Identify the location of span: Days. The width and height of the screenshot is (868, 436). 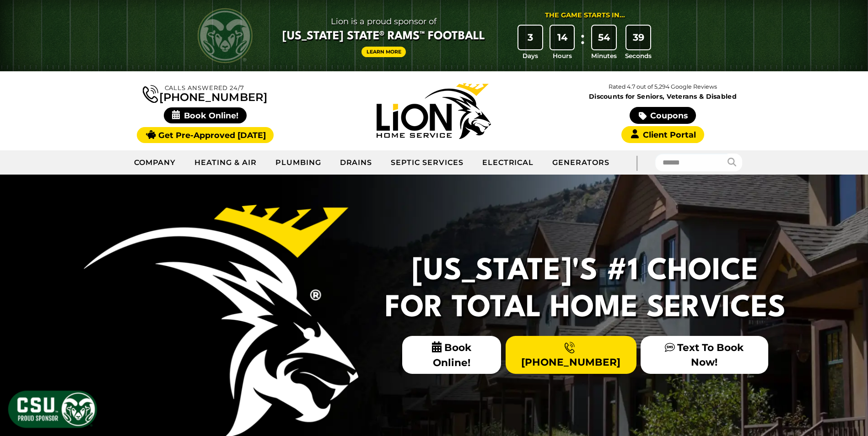
(530, 55).